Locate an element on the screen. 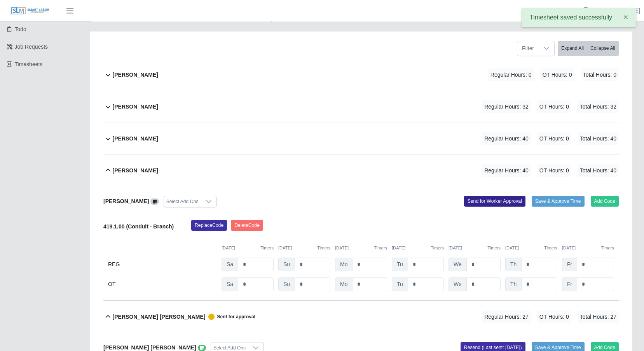 The height and width of the screenshot is (351, 644). button: Save & Approve Time is located at coordinates (558, 201).